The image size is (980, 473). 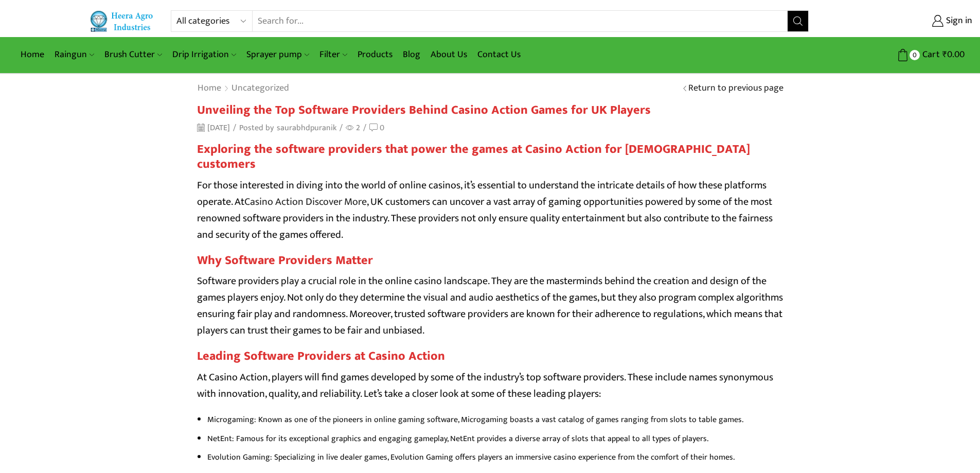 What do you see at coordinates (490, 261) in the screenshot?
I see `h2: Why Software Providers Matter` at bounding box center [490, 261].